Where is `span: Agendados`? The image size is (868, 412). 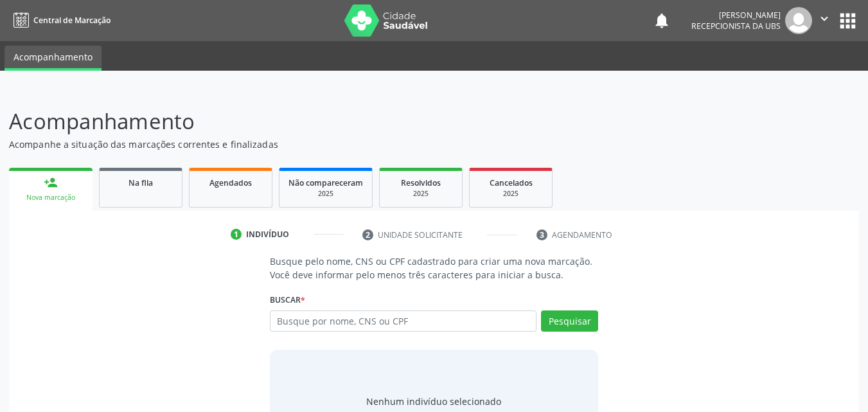 span: Agendados is located at coordinates (230, 182).